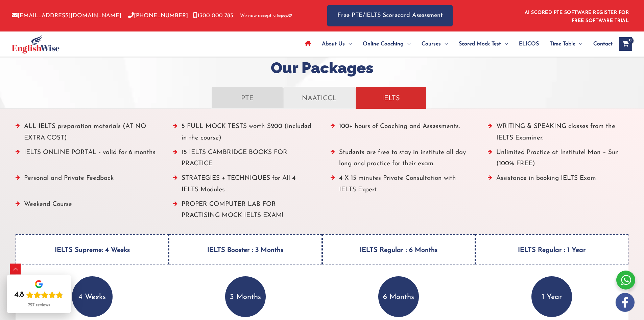 The image size is (644, 320). I want to click on span: Scored Mock Test, so click(480, 44).